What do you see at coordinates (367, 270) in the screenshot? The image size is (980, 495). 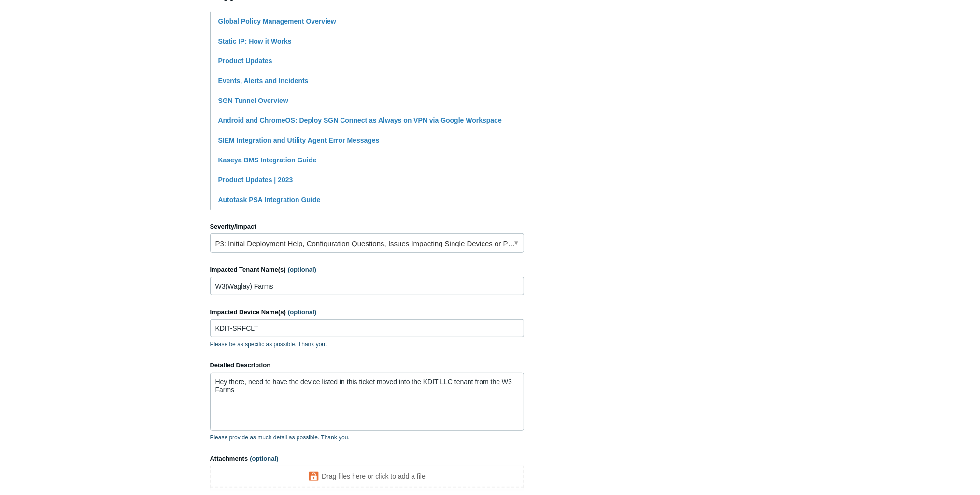 I see `label: Impacted Tenant Name(s)` at bounding box center [367, 270].